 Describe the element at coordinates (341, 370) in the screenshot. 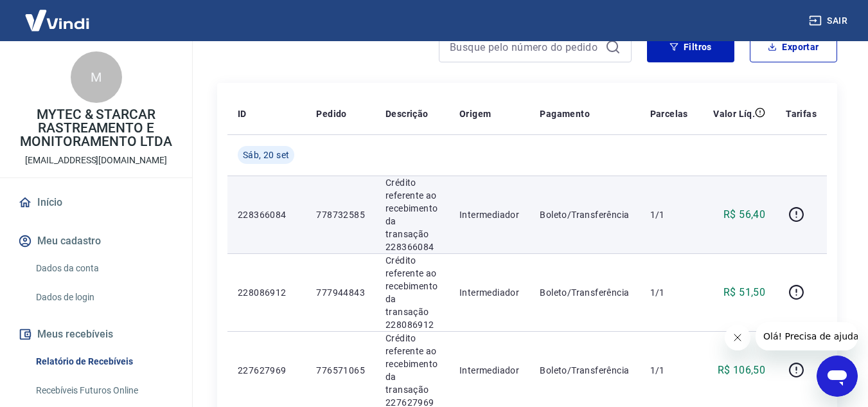

I see `p: 776571065` at that location.